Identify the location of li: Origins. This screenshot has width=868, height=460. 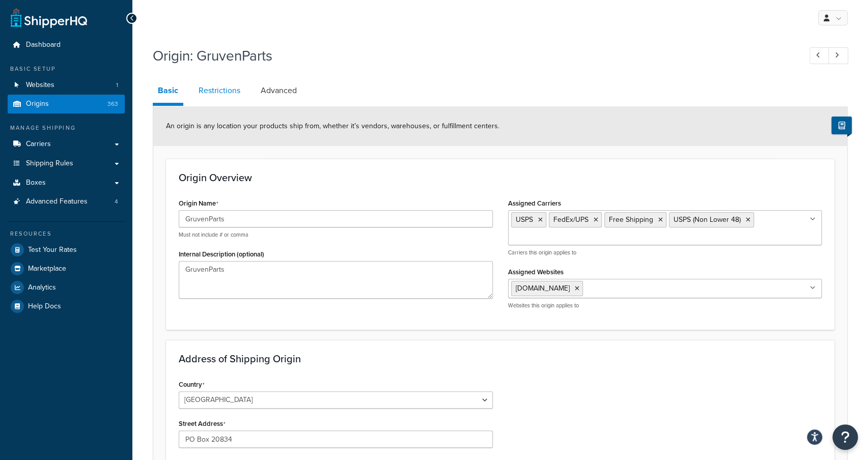
(66, 104).